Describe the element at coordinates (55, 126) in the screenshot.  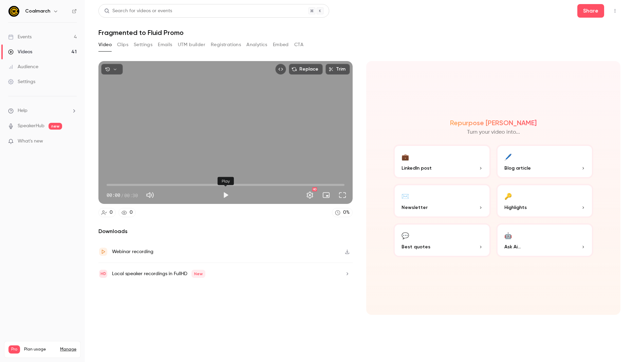
I see `span: new` at that location.